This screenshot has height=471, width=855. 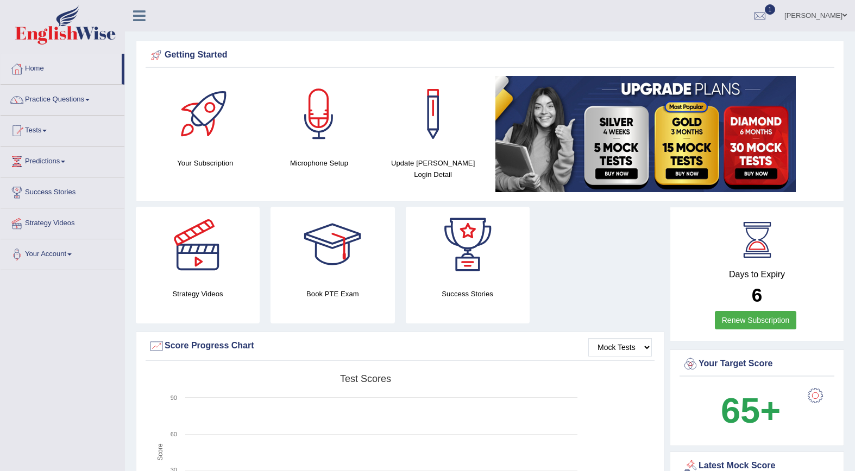 What do you see at coordinates (365, 379) in the screenshot?
I see `tspan: Test scores` at bounding box center [365, 379].